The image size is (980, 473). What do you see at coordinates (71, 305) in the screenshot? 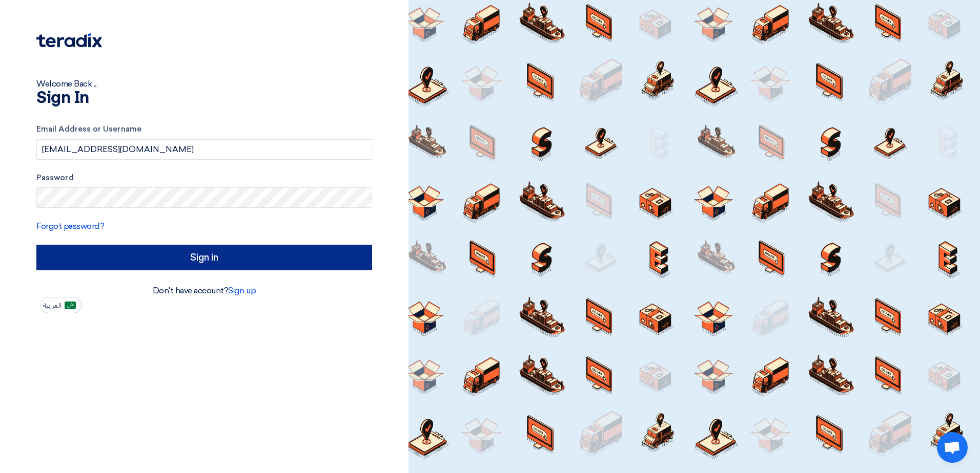
I see `img: ar-AR.png` at bounding box center [71, 305].